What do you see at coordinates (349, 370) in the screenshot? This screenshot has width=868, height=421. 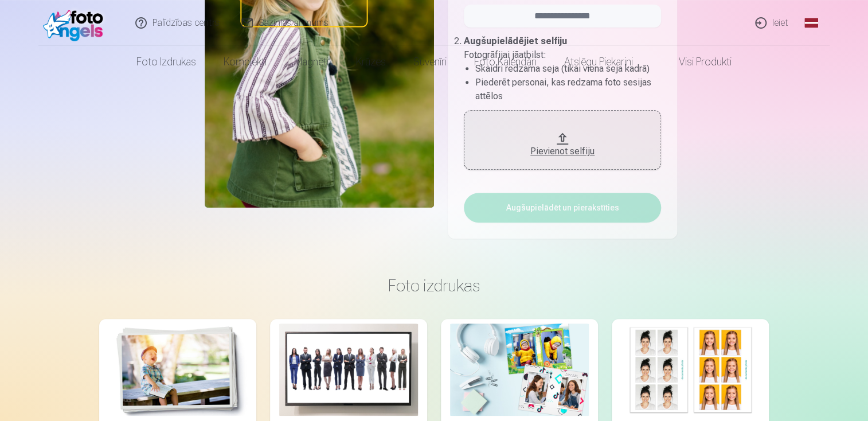 I see `img: Augstas kvalitātes grupu fotoattēlu izdrukas` at bounding box center [349, 370].